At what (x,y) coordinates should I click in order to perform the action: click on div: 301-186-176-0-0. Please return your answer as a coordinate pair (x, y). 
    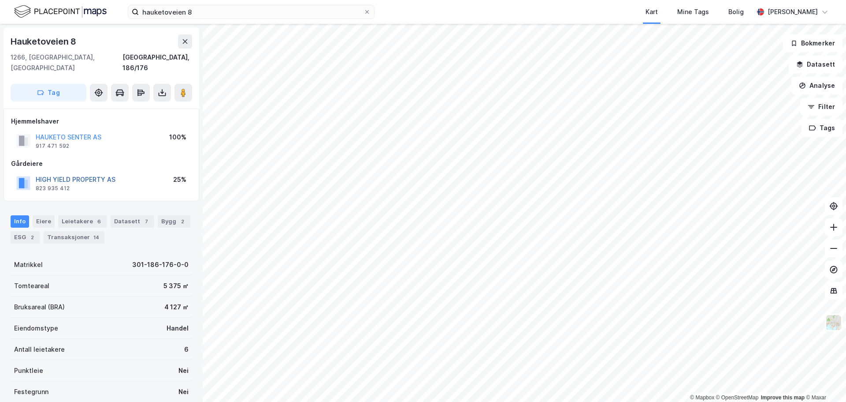
    Looking at the image, I should click on (160, 264).